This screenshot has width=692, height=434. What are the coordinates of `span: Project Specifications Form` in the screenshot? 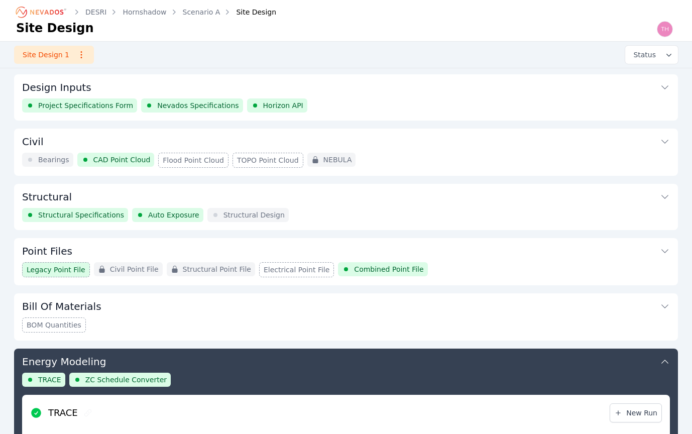 It's located at (85, 105).